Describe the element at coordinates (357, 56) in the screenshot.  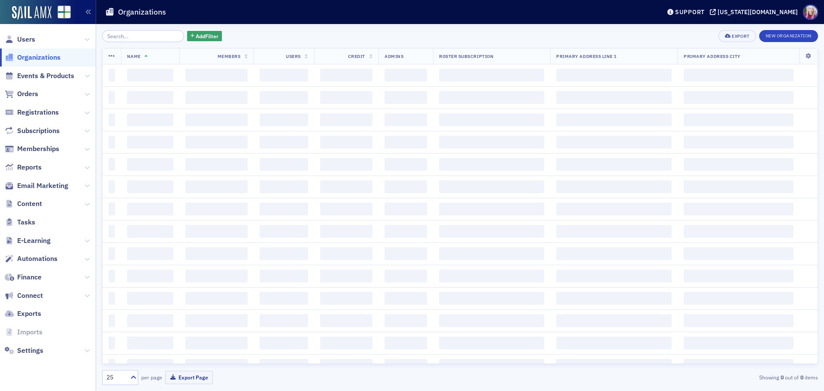
I see `span: Credit` at that location.